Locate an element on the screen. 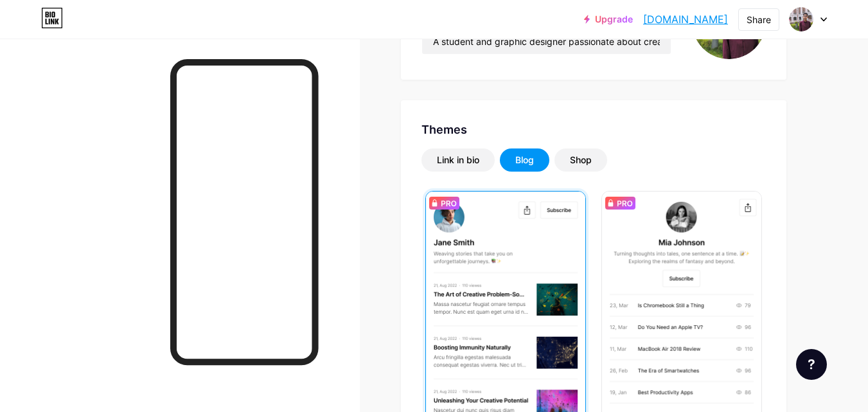 This screenshot has height=412, width=868. div: Shop is located at coordinates (581, 160).